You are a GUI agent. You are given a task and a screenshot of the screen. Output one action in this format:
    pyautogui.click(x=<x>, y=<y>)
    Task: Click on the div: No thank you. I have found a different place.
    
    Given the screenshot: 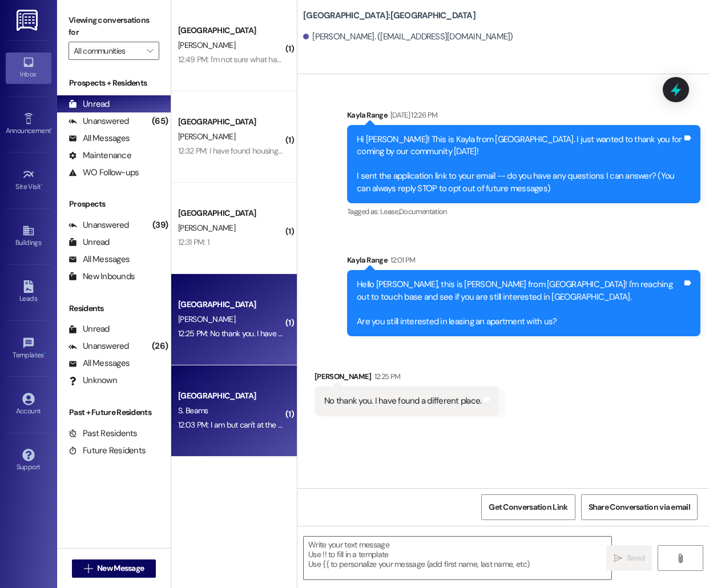 What is the action you would take?
    pyautogui.click(x=402, y=400)
    